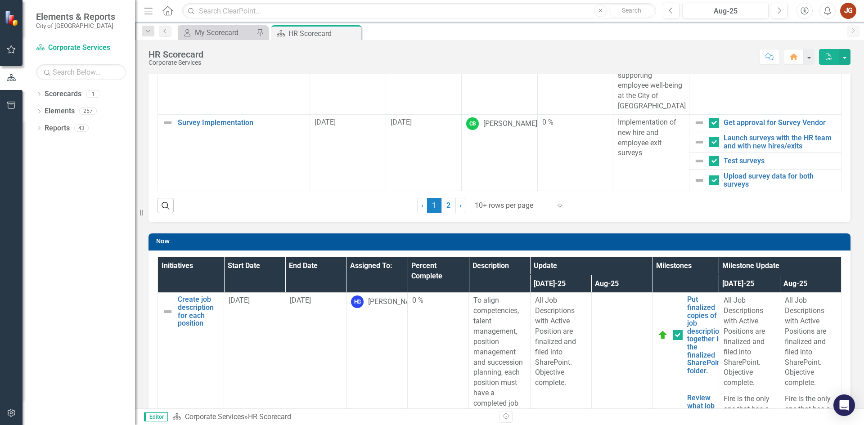 This screenshot has height=425, width=864. I want to click on div: My Scorecard, so click(225, 32).